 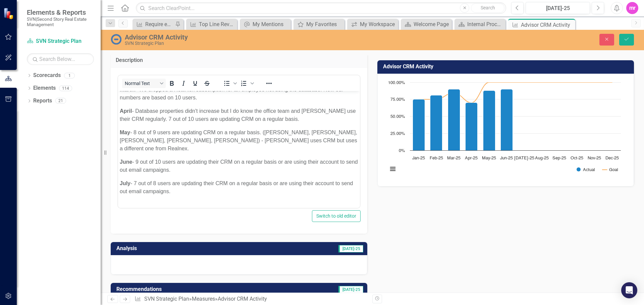 I want to click on text: Jan-25, so click(x=419, y=158).